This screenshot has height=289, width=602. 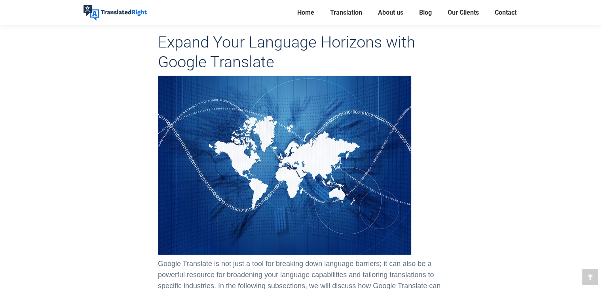 I want to click on span: Our Clients, so click(x=463, y=13).